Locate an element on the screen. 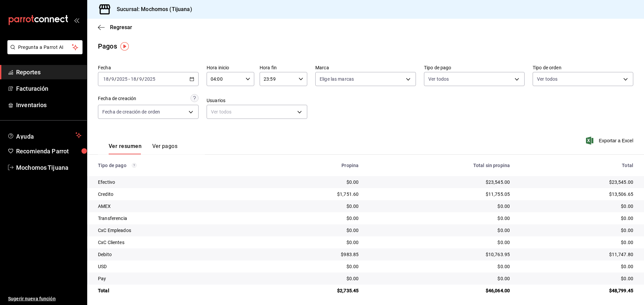 The width and height of the screenshot is (644, 305). button: Ver pagos is located at coordinates (165, 149).